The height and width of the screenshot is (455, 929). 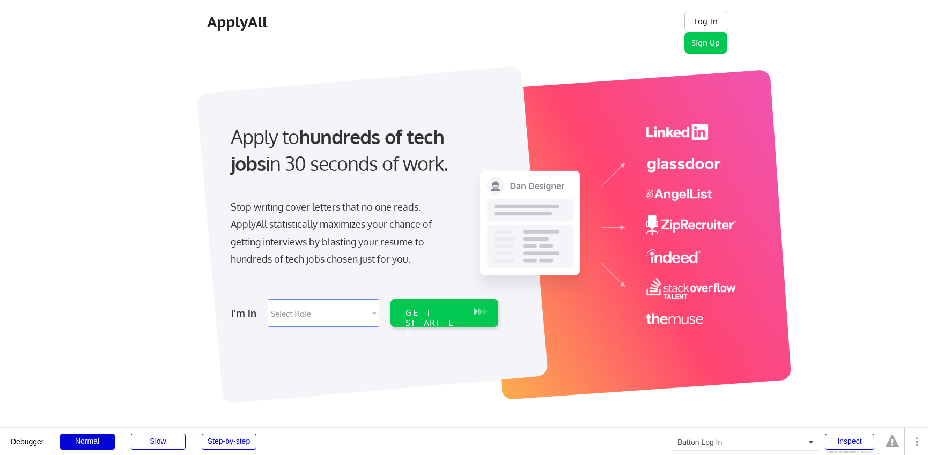 I want to click on div: I'm in, so click(x=246, y=313).